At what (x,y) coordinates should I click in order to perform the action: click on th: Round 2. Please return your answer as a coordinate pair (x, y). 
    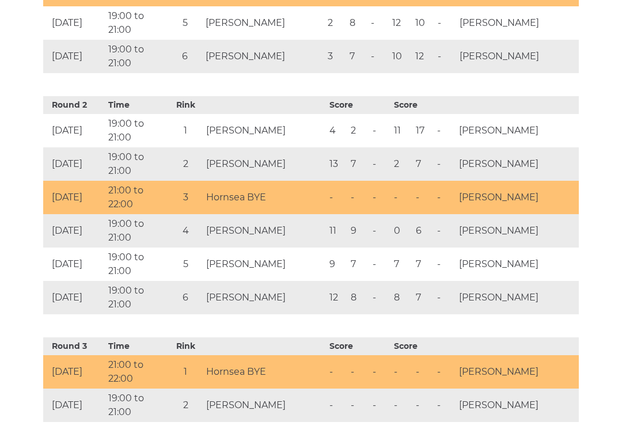
    Looking at the image, I should click on (74, 105).